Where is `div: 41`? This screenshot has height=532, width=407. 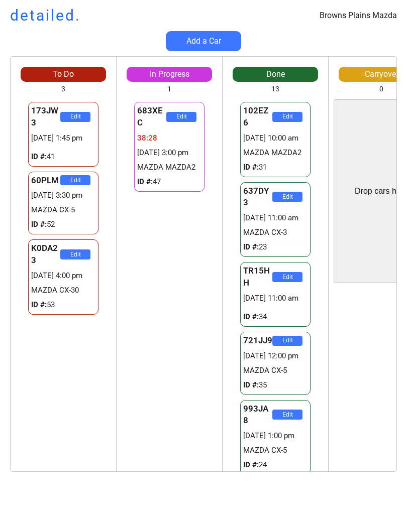 div: 41 is located at coordinates (63, 156).